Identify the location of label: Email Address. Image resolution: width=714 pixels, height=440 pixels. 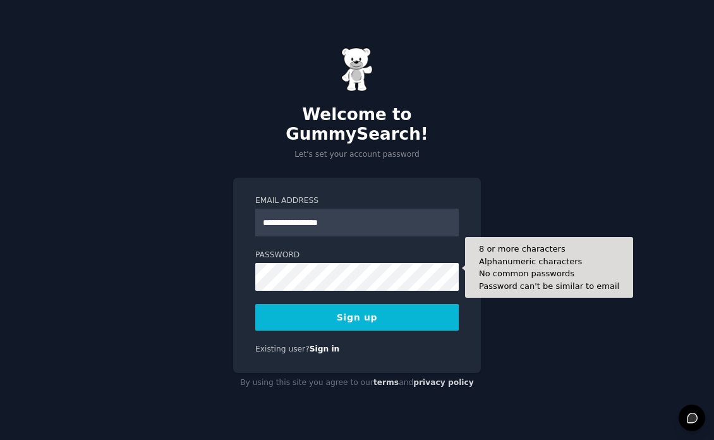
(357, 201).